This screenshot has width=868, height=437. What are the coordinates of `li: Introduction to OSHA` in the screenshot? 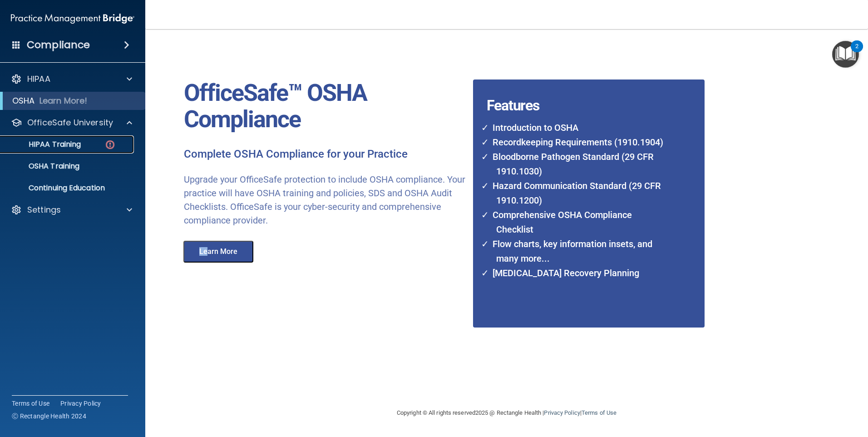 It's located at (578, 128).